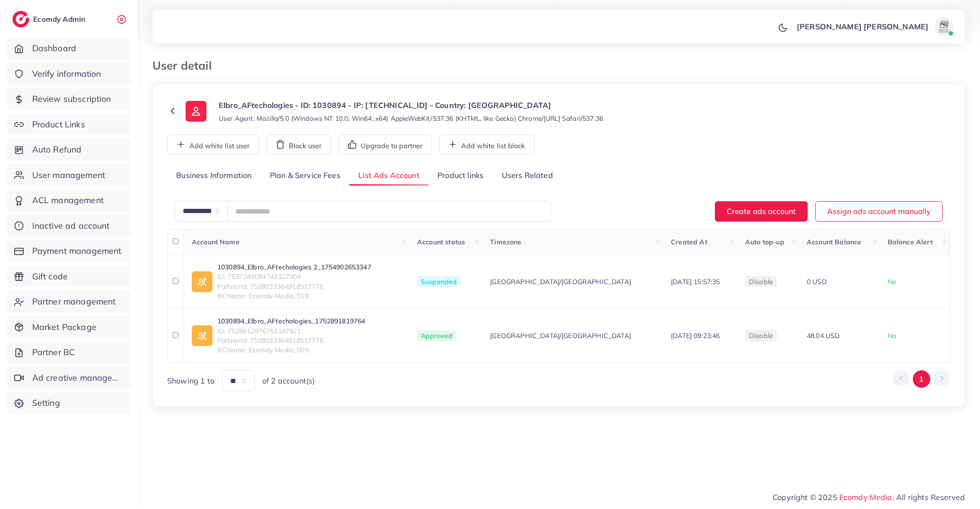 This screenshot has height=509, width=980. I want to click on a: Market Package, so click(69, 327).